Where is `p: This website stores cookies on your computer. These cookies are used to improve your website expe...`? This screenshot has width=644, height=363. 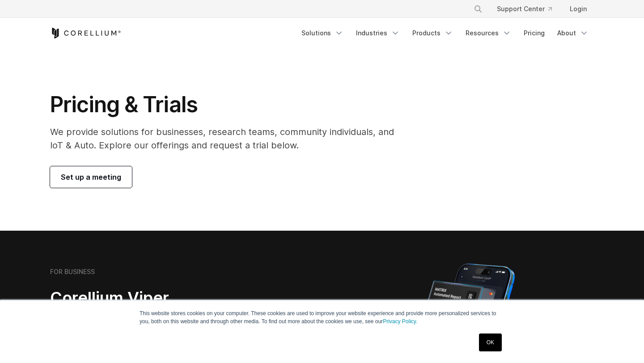 p: This website stores cookies on your computer. These cookies are used to improve your website expe... is located at coordinates (322, 317).